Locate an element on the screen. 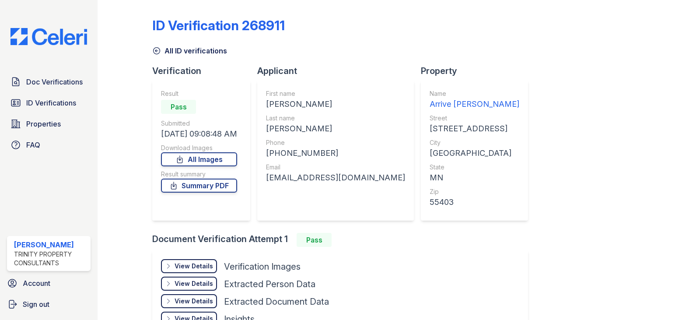 The image size is (700, 320). span: FAQ is located at coordinates (33, 145).